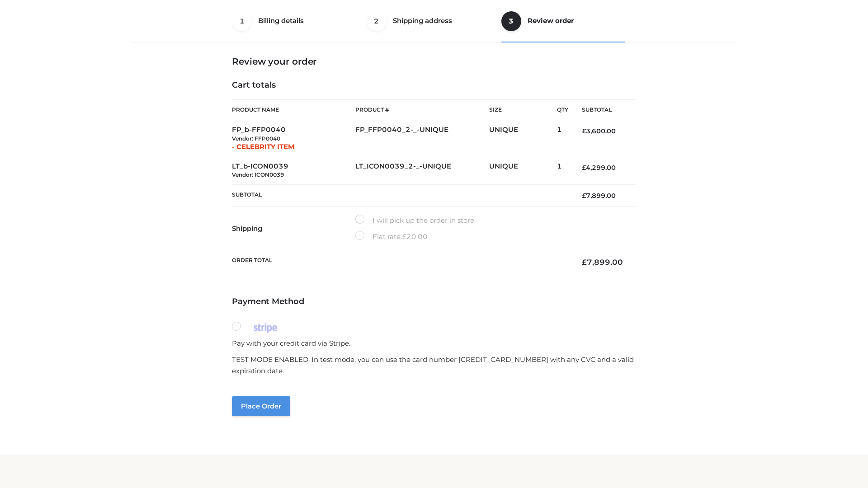 The width and height of the screenshot is (868, 488). I want to click on bdi: 20.00, so click(414, 237).